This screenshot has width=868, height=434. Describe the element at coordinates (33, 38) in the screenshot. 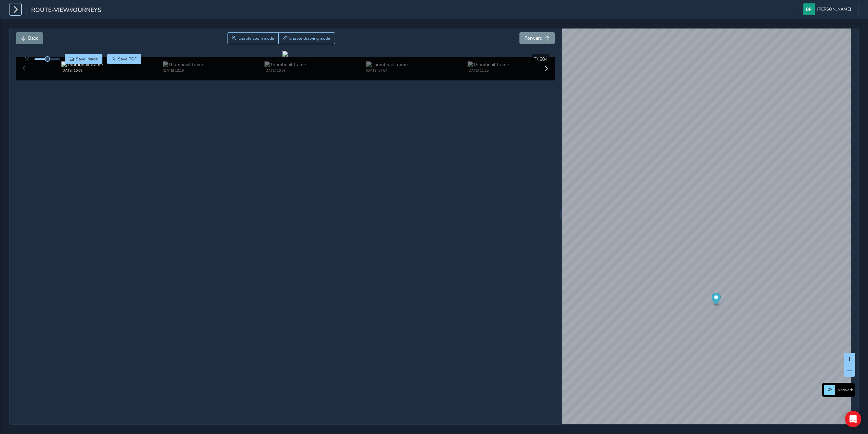

I see `span: Back` at that location.